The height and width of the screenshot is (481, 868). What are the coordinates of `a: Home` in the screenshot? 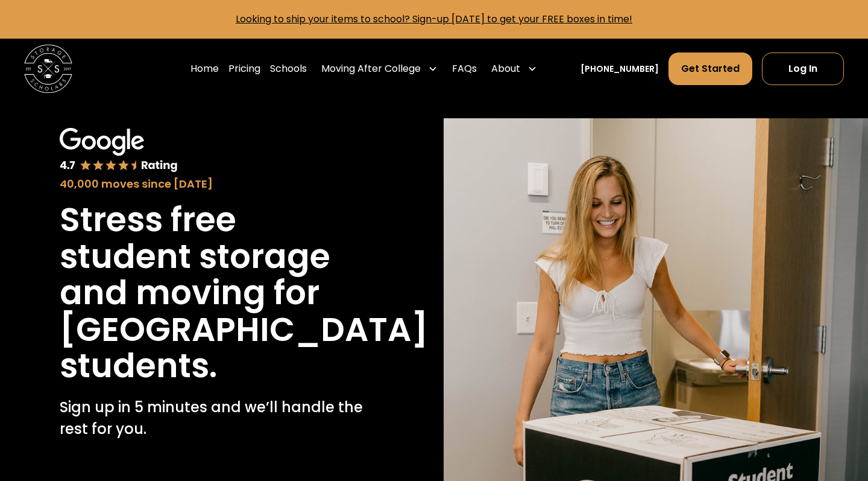 It's located at (204, 69).